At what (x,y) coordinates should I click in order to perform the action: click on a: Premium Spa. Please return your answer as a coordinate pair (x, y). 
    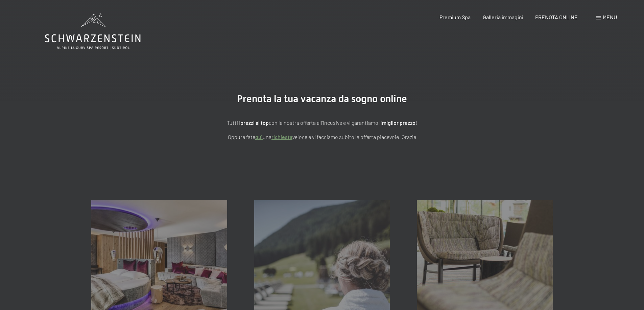
    Looking at the image, I should click on (455, 17).